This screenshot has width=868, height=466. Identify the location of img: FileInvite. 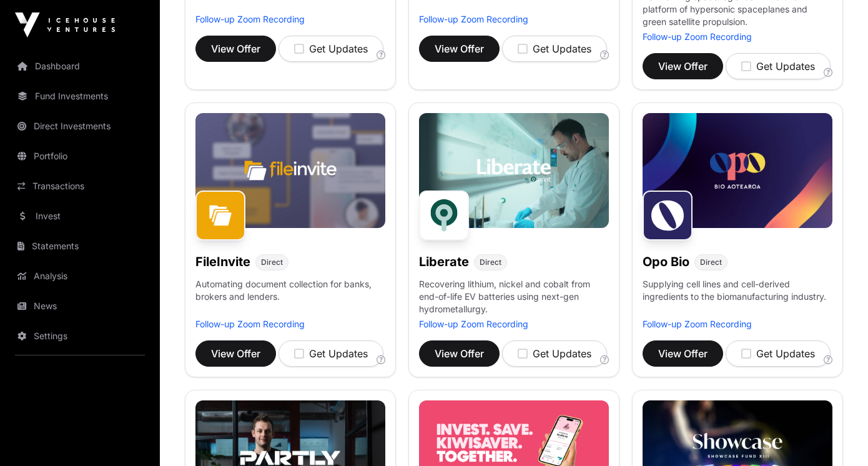
(220, 215).